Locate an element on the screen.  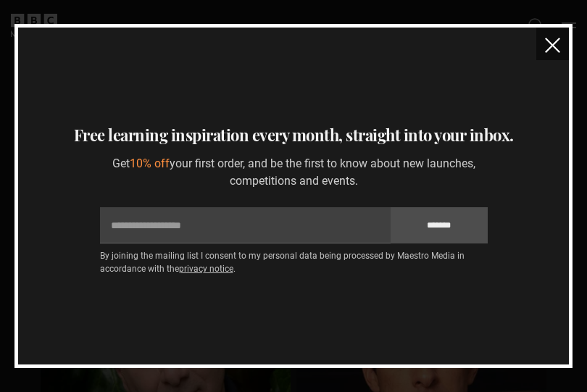
p: By joining the mailing list I consent to my personal data being processed by Maestro Media in acc... is located at coordinates (294, 263).